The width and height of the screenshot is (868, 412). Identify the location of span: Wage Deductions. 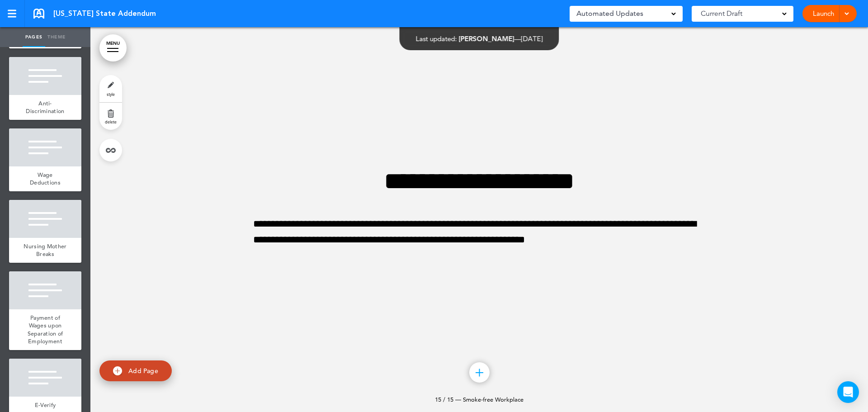
(46, 178).